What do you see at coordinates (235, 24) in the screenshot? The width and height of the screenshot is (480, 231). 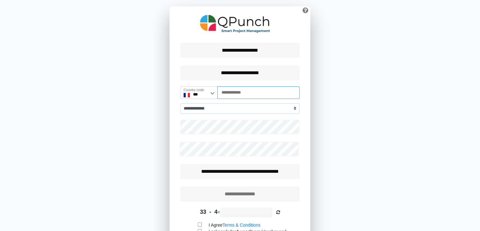 I see `img: QPunch` at bounding box center [235, 24].